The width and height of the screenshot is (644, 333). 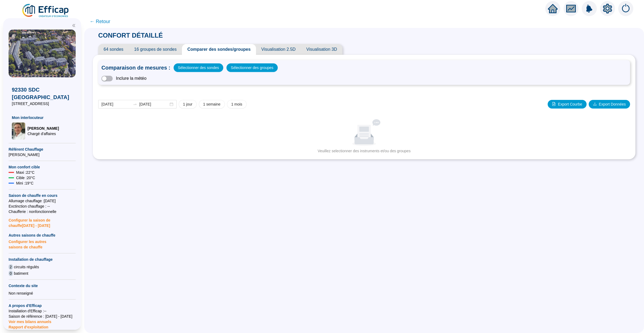 What do you see at coordinates (42, 206) in the screenshot?
I see `span: Exctinction chauffage : --` at bounding box center [42, 206].